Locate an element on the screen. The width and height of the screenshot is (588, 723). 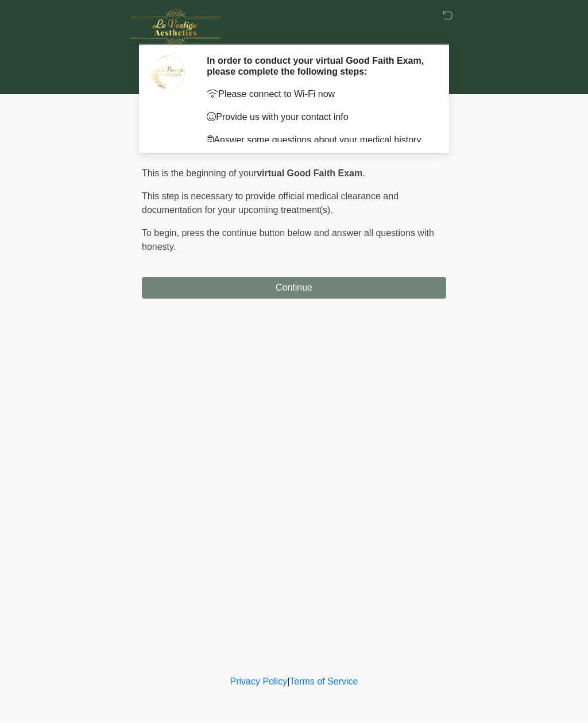
p: Answer some questions about your medical history is located at coordinates (317, 140).